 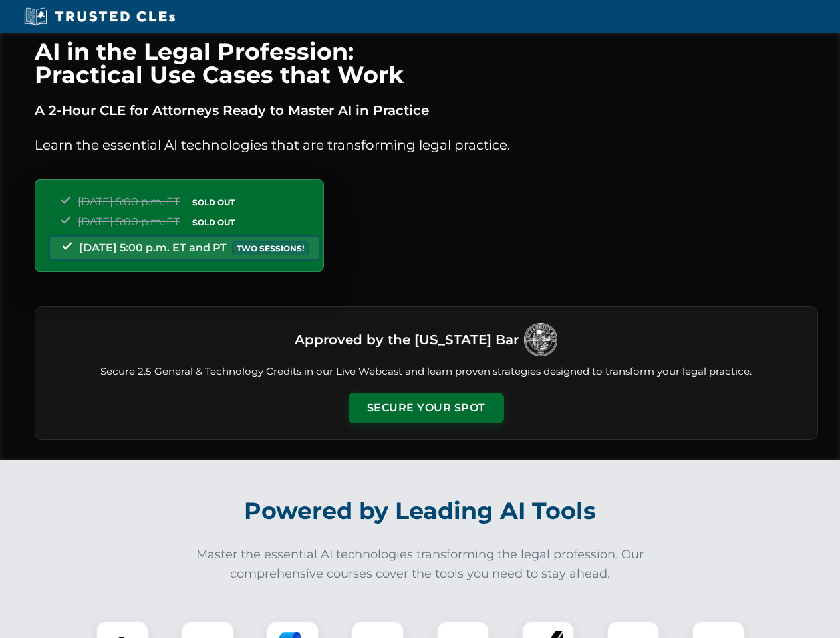 What do you see at coordinates (427, 408) in the screenshot?
I see `button: Secure Your Spot` at bounding box center [427, 408].